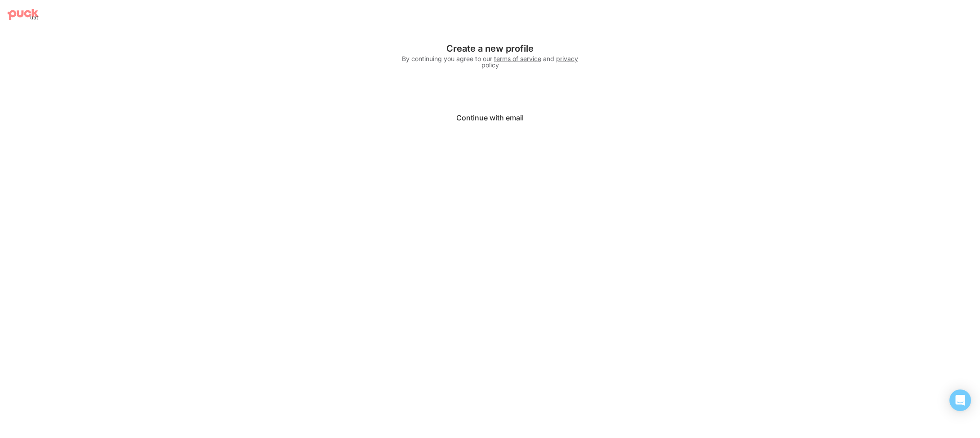 The height and width of the screenshot is (438, 980). I want to click on a: terms of service, so click(518, 58).